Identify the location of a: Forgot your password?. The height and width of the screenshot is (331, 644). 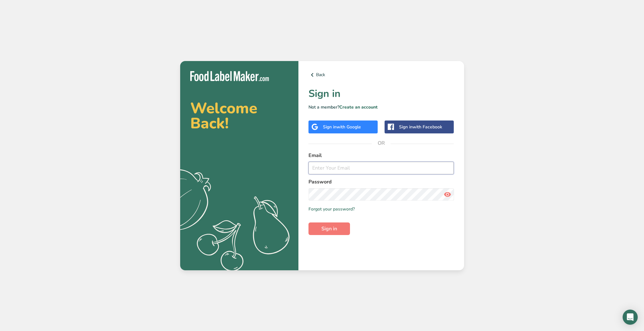
(332, 209).